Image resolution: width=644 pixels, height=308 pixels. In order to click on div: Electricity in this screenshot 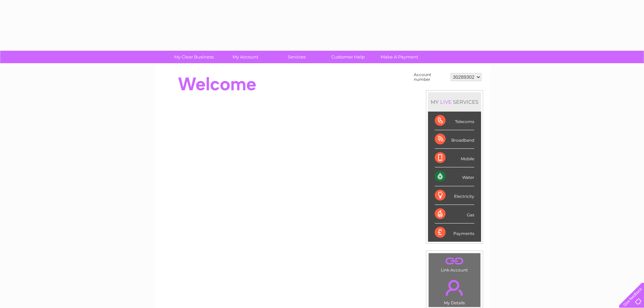, I will do `click(454, 196)`.